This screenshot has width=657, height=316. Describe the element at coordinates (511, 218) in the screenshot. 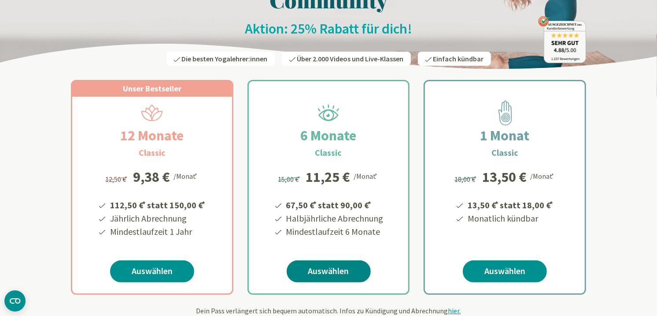

I see `li: Monatlich kündbar` at that location.